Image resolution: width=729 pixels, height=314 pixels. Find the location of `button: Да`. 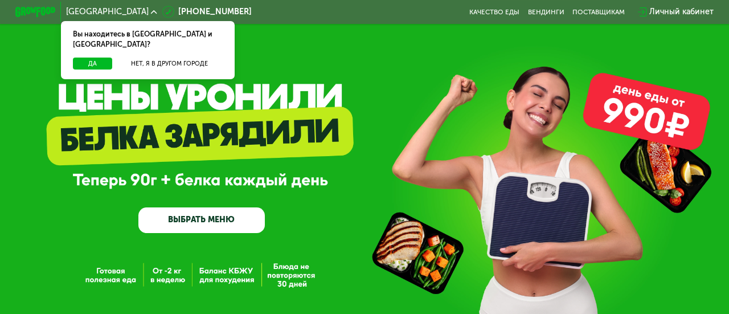

button: Да is located at coordinates (92, 64).